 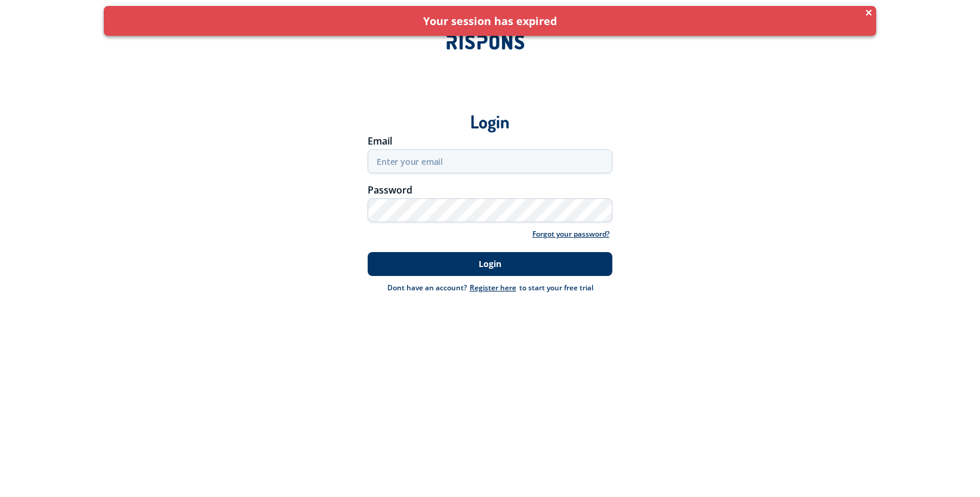 I want to click on input: Enter your email, so click(x=490, y=161).